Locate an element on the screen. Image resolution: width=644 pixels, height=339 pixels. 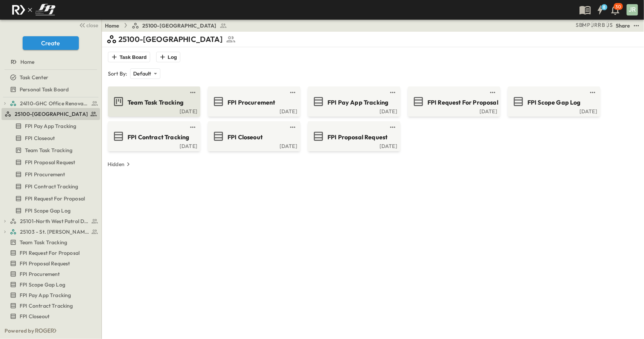
a: 25100-Vanguard Prep School is located at coordinates (51, 114).